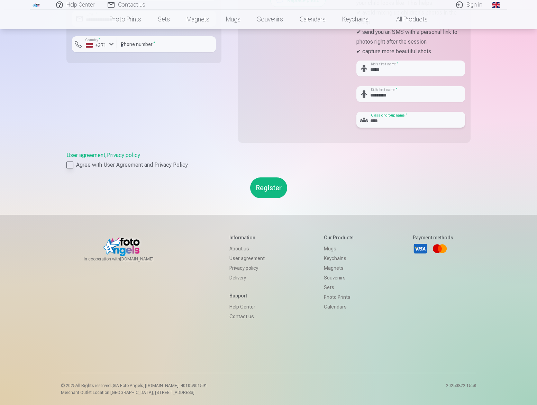 The height and width of the screenshot is (405, 537). Describe the element at coordinates (134, 386) in the screenshot. I see `p: © 2025 All Rights reserved. ,` at that location.